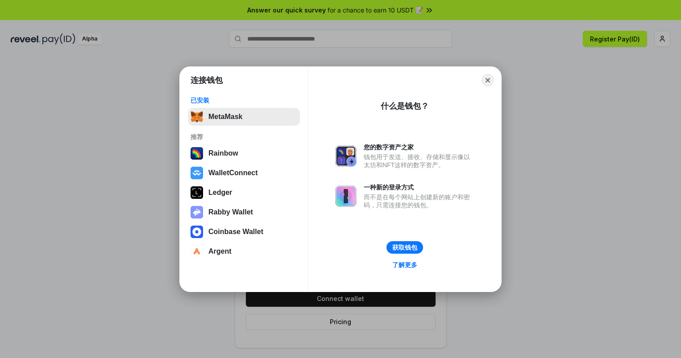 This screenshot has height=358, width=681. I want to click on div: Rabby Wallet, so click(231, 212).